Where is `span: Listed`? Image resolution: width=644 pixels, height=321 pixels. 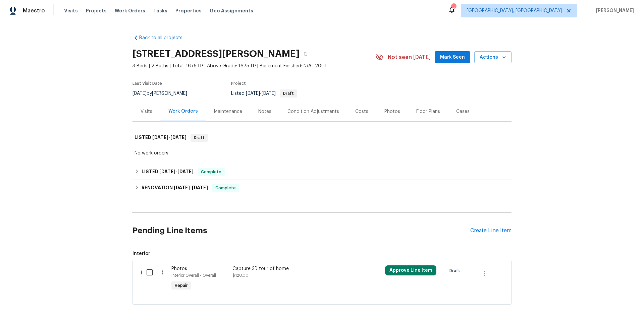 span: Listed is located at coordinates (264, 93).